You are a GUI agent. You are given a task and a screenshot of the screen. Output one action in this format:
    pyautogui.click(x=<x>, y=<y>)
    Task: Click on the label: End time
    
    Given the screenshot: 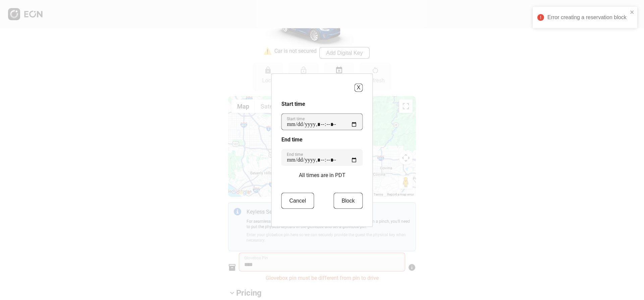 What is the action you would take?
    pyautogui.click(x=295, y=154)
    